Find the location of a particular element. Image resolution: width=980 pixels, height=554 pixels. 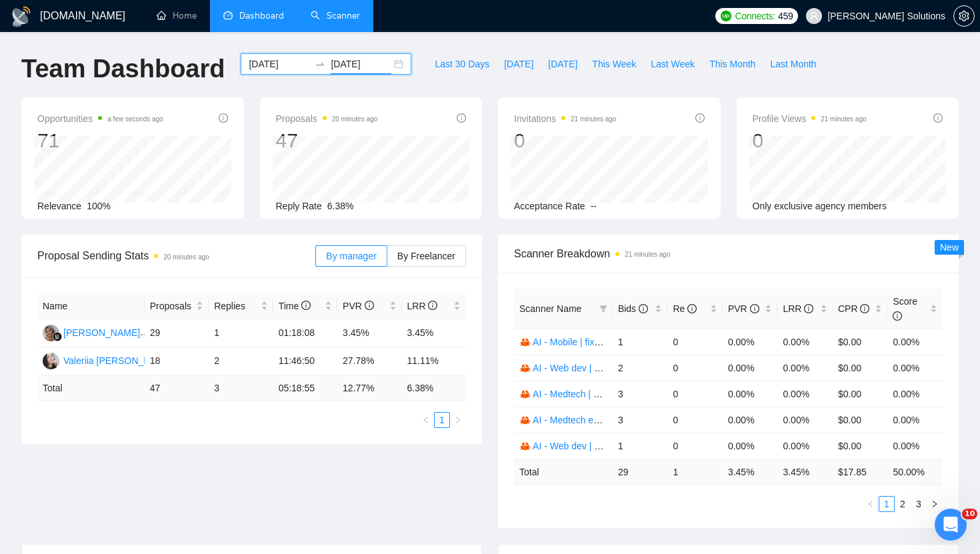

td: 18 is located at coordinates (176, 361).